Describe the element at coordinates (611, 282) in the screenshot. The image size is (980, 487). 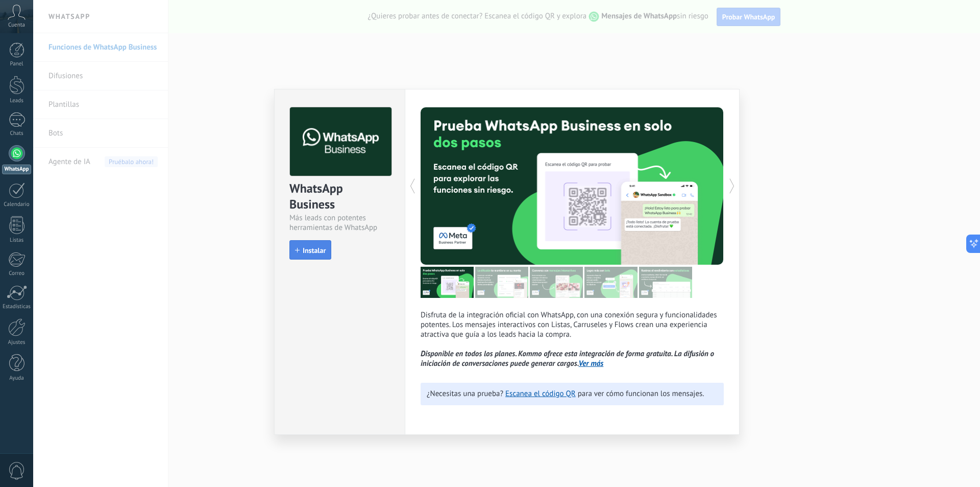
I see `img: tour_image_62c9952fc9cf984da8d1d2aa2c453724.png` at that location.